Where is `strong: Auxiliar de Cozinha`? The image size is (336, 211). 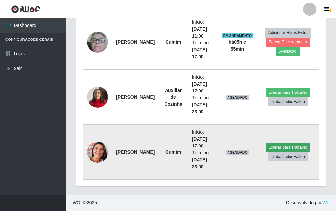
strong: Auxiliar de Cozinha is located at coordinates (173, 97).